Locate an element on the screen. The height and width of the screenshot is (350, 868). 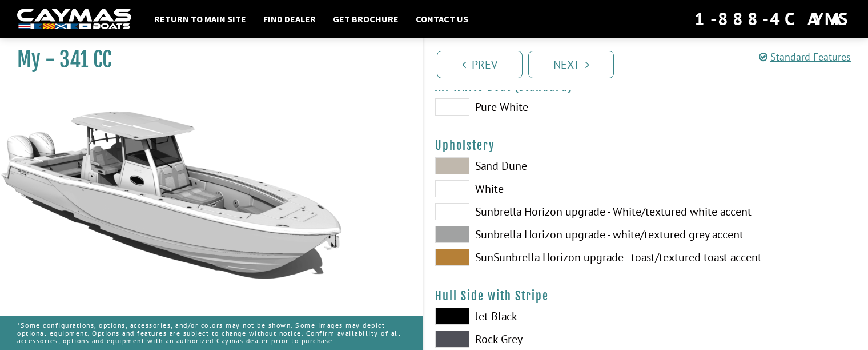
label: Sunbrella Horizon upgrade - white/textured grey accent is located at coordinates (534, 234).